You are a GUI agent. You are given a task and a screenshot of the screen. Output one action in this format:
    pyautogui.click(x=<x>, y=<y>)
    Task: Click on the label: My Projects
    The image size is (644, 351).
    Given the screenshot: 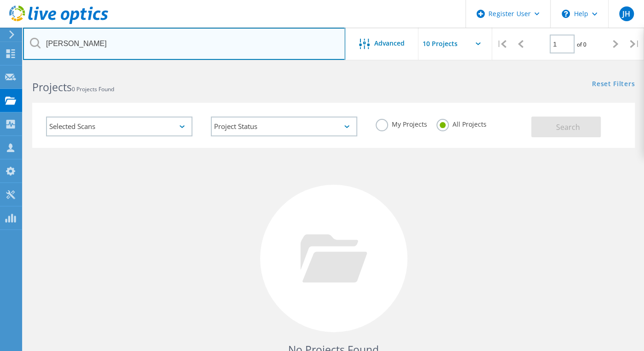 What is the action you would take?
    pyautogui.click(x=401, y=123)
    